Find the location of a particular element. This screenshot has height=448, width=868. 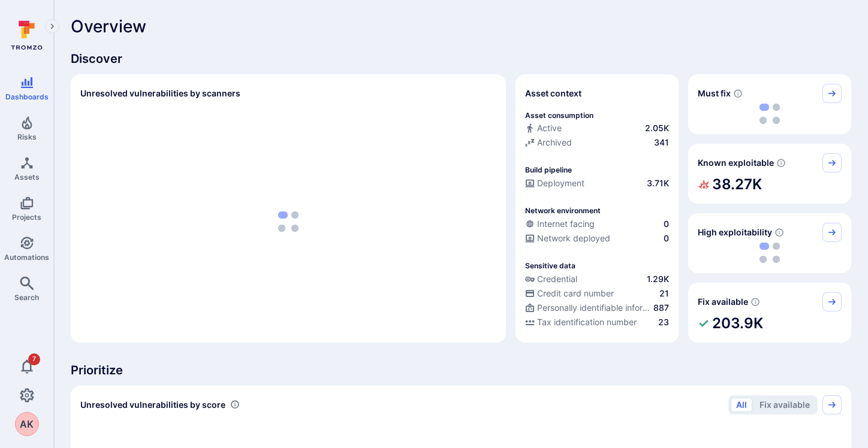

span: 21 is located at coordinates (664, 293).